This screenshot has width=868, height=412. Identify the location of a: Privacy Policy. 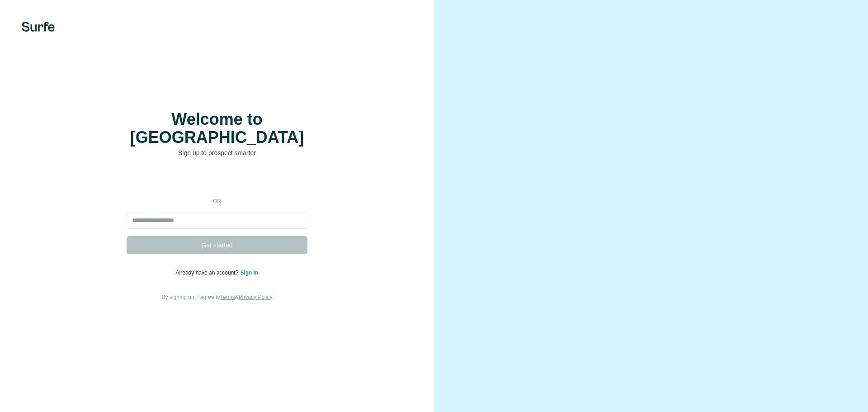
(256, 297).